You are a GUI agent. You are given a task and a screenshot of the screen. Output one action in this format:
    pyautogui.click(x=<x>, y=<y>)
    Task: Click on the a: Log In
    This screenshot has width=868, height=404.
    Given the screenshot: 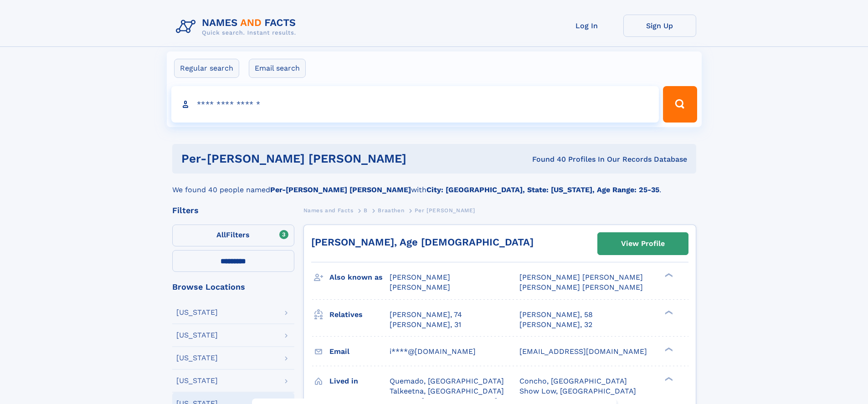 What is the action you would take?
    pyautogui.click(x=587, y=26)
    